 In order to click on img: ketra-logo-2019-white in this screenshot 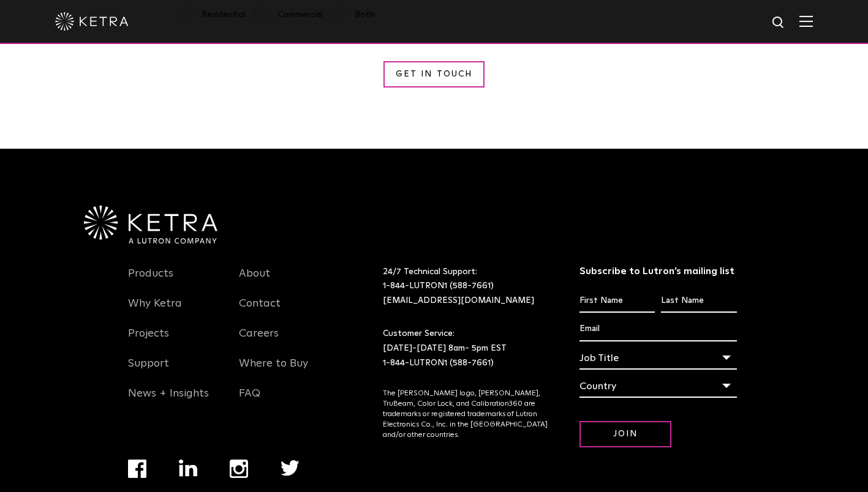, I will do `click(92, 21)`.